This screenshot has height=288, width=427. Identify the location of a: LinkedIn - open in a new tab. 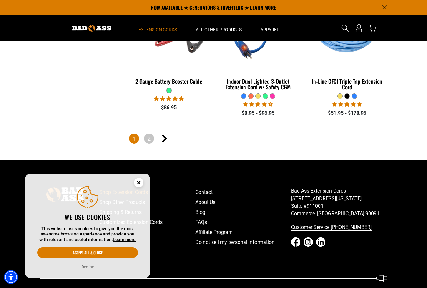
(321, 242).